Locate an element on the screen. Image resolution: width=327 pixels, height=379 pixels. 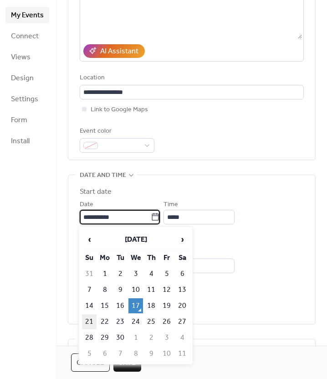
td: 14 is located at coordinates (89, 305).